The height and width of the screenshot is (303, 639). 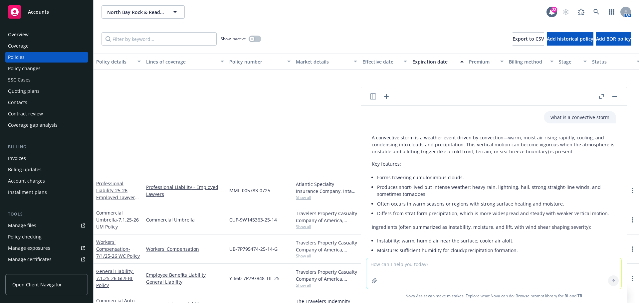 I want to click on button: Lines of coverage, so click(x=185, y=62).